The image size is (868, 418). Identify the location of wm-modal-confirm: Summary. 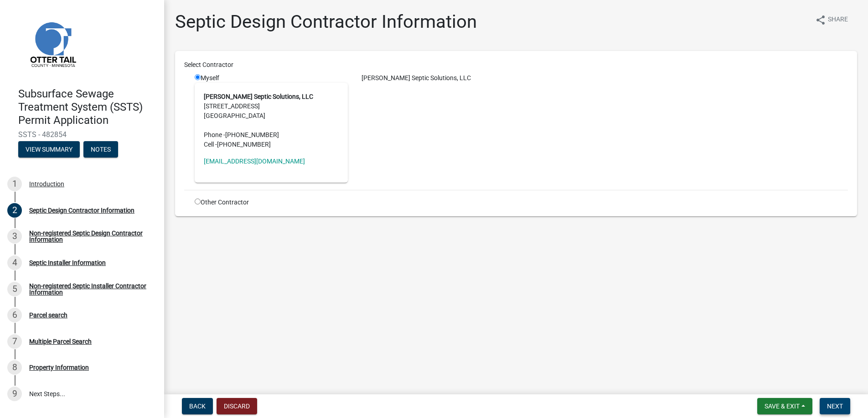
(49, 150).